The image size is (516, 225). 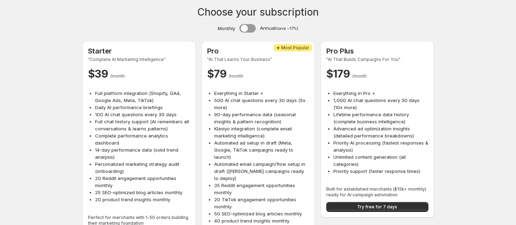 I want to click on h2: Pro, so click(x=258, y=51).